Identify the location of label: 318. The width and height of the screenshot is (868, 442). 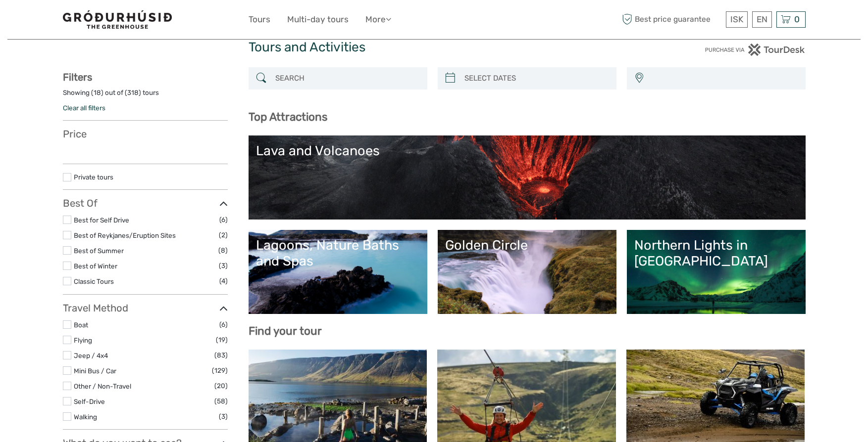
(133, 92).